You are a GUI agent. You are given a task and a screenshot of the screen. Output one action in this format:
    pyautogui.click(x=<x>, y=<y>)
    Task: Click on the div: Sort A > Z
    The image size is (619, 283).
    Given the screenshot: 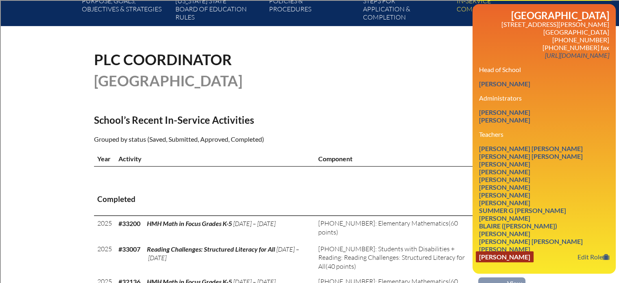 What is the action you would take?
    pyautogui.click(x=309, y=7)
    